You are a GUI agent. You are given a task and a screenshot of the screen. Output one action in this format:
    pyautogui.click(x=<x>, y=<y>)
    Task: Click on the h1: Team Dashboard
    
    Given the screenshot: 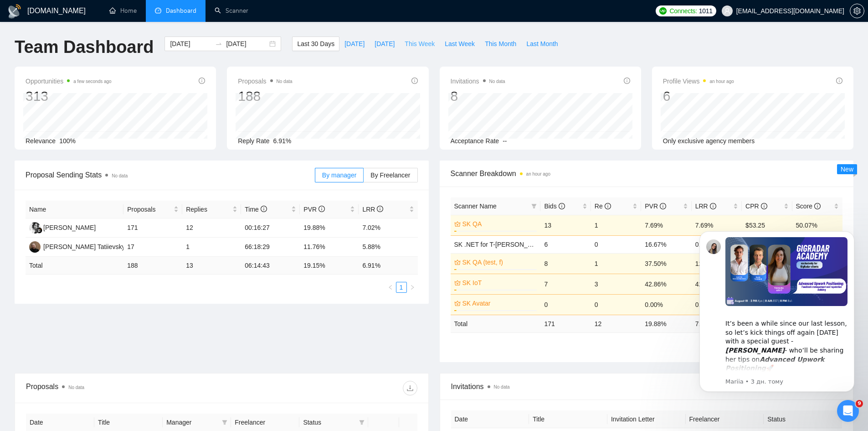 What is the action you would take?
    pyautogui.click(x=84, y=47)
    